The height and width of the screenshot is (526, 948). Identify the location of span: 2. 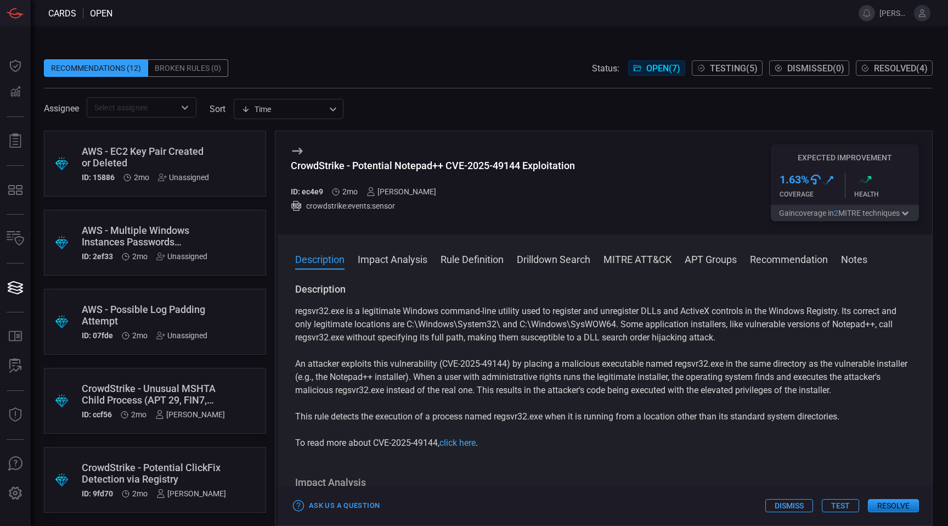
(836, 213).